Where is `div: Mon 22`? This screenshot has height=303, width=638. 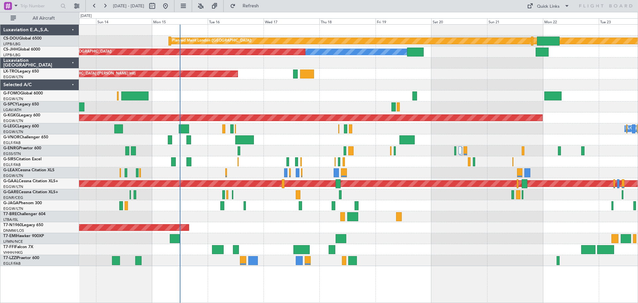
div: Mon 22 is located at coordinates (571, 21).